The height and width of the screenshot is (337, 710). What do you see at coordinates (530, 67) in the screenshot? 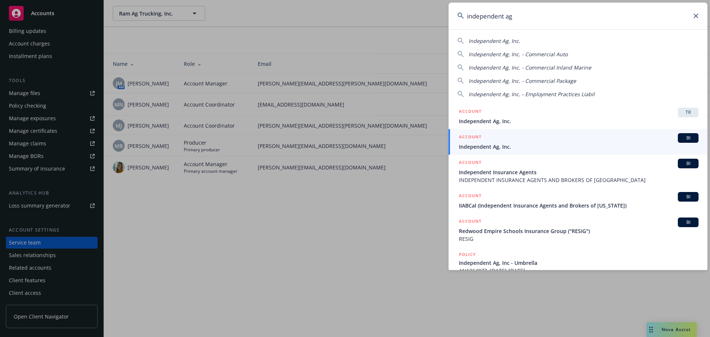
I see `span: Independent Ag, Inc. - Commercial Inland Marine` at bounding box center [530, 67].